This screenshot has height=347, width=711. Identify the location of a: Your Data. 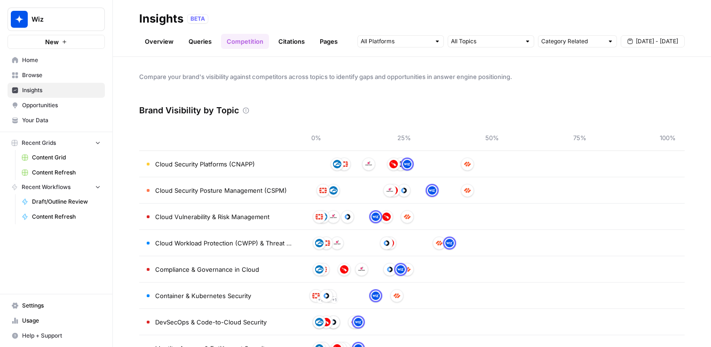
(56, 120).